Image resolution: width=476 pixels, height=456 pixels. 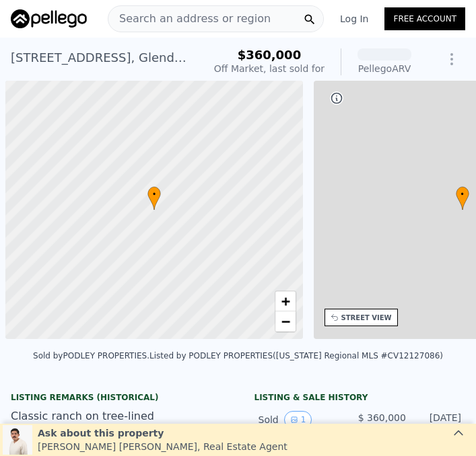 What do you see at coordinates (354, 19) in the screenshot?
I see `a: Log In` at bounding box center [354, 19].